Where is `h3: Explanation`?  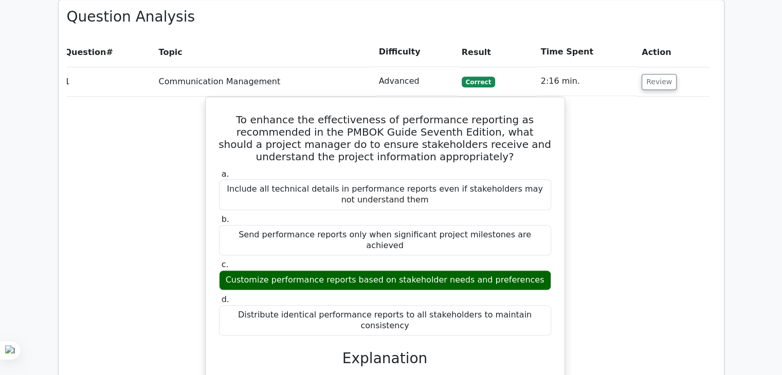
h3: Explanation is located at coordinates (385, 359).